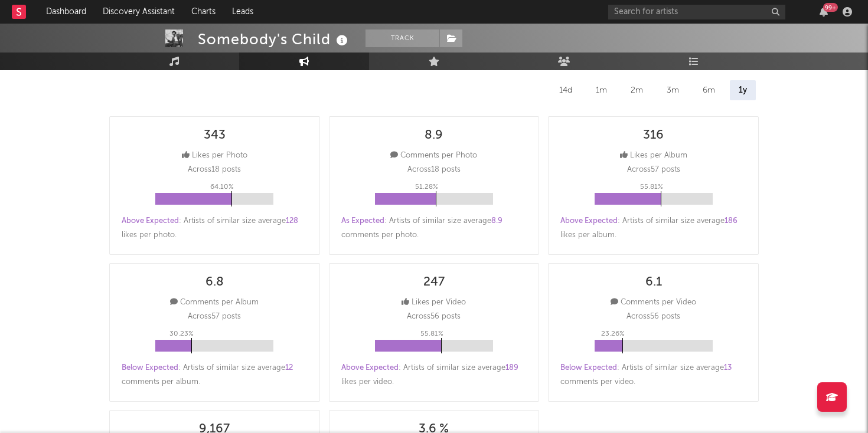 The width and height of the screenshot is (868, 433). I want to click on p: 51.28 %, so click(426, 187).